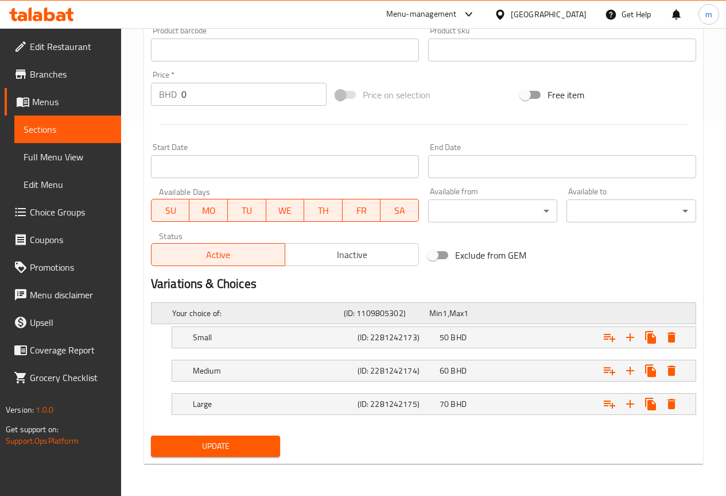  I want to click on input: Please enter product sku, so click(562, 50).